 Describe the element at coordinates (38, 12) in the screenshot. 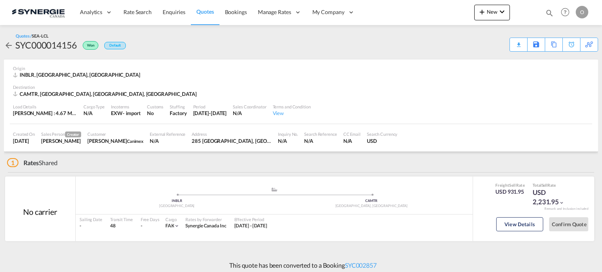

I see `img: 1f56c880d42311ef80fc7dca854c8e59.png` at that location.